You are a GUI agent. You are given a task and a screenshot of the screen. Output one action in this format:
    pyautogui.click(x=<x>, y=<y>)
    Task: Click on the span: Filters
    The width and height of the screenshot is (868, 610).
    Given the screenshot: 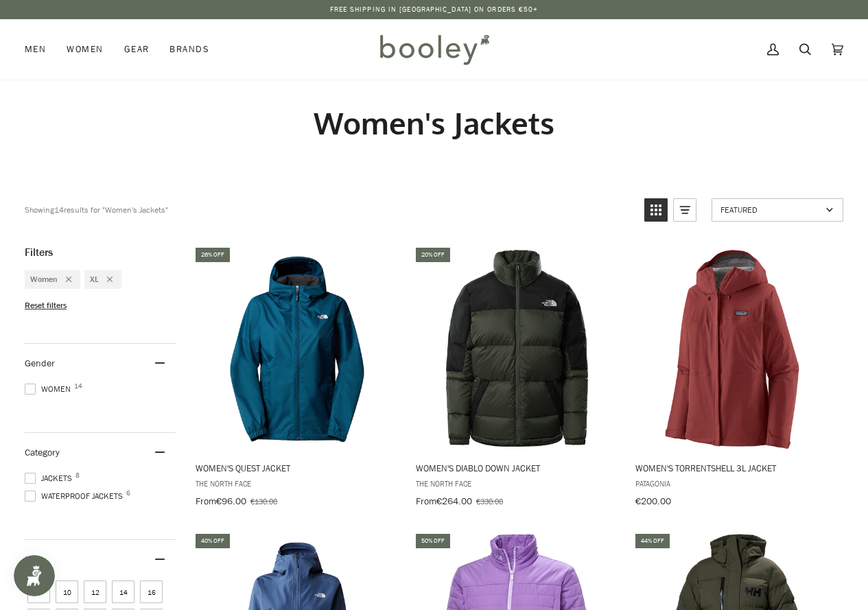 What is the action you would take?
    pyautogui.click(x=39, y=253)
    